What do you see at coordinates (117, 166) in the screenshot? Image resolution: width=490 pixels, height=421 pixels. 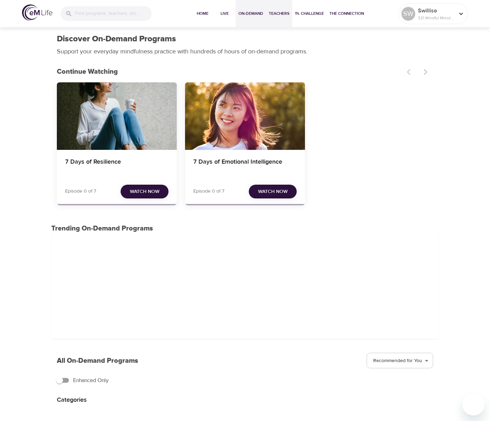 I see `h4: 7 Days of Resilience` at bounding box center [117, 166].